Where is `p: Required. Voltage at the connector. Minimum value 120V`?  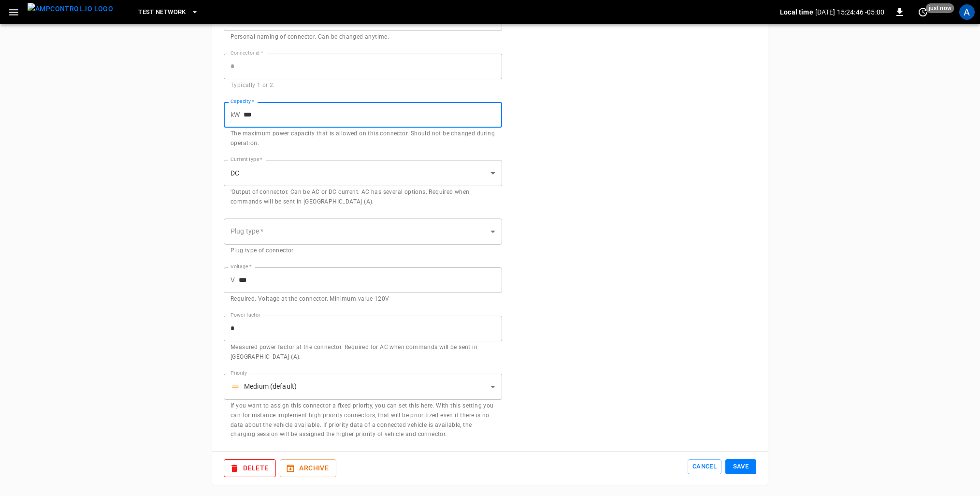
p: Required. Voltage at the connector. Minimum value 120V is located at coordinates (363, 299).